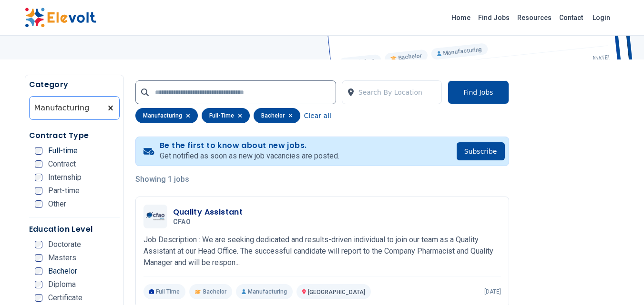 This screenshot has height=305, width=644. I want to click on h5: Category, so click(74, 85).